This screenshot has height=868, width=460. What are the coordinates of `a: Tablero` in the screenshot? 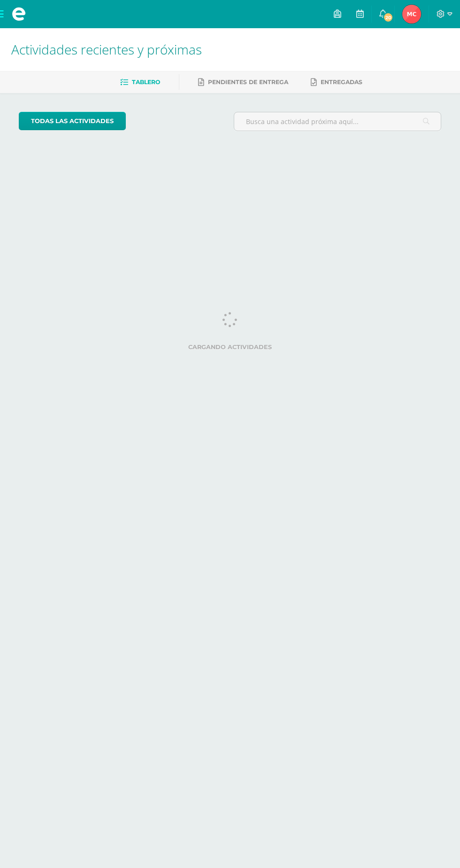 It's located at (140, 82).